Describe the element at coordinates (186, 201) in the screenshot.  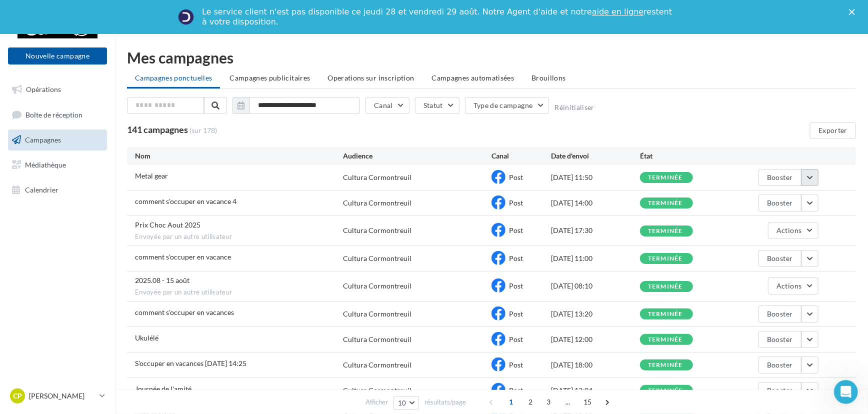
I see `span: comment s'occuper en vacance 4` at that location.